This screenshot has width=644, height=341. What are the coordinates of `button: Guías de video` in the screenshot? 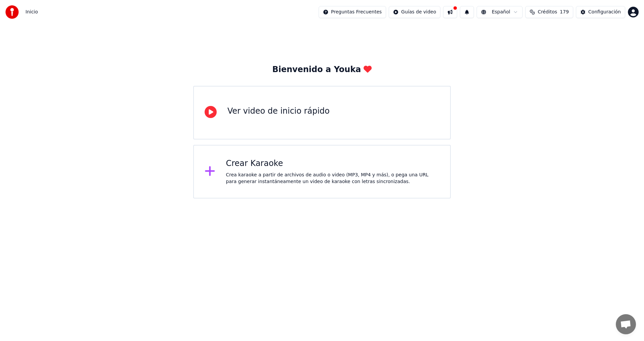 It's located at (415, 12).